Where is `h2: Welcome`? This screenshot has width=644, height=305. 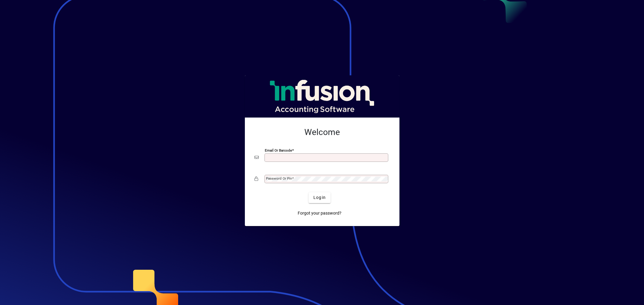
h2: Welcome is located at coordinates (322, 132).